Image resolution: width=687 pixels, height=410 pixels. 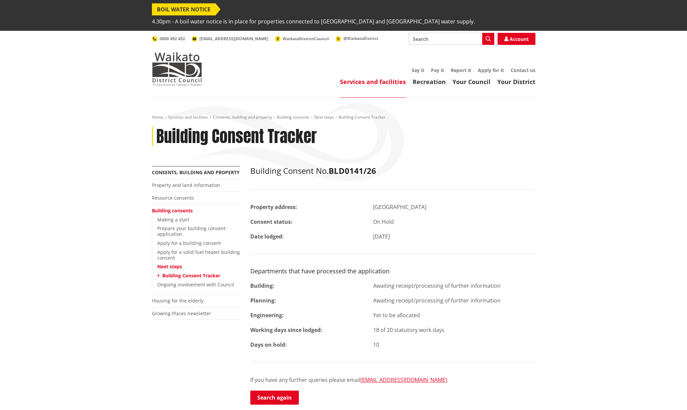 What do you see at coordinates (275, 397) in the screenshot?
I see `a: Search again` at bounding box center [275, 397].